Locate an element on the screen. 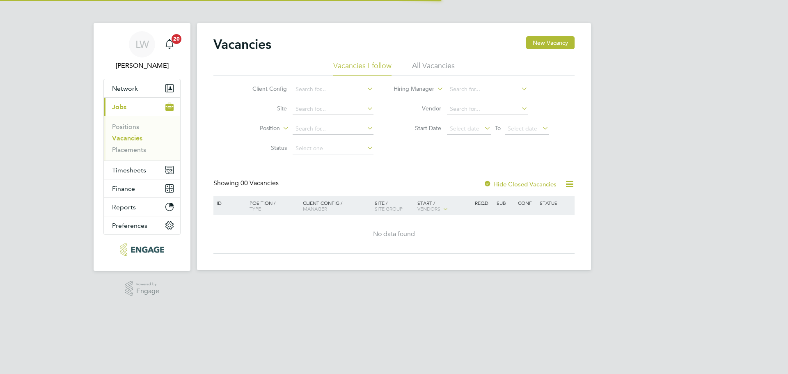 The height and width of the screenshot is (374, 788). a: 20 is located at coordinates (170, 44).